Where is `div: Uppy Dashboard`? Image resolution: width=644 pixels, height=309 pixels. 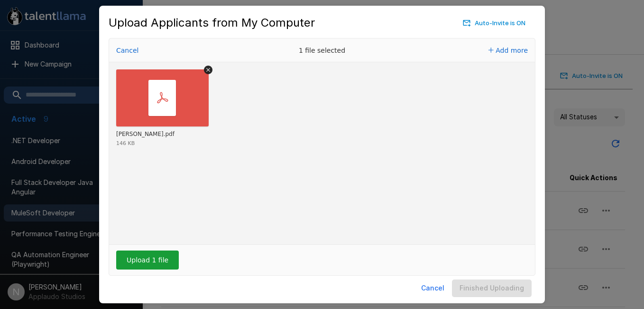
div: Uppy Dashboard is located at coordinates (322, 157).